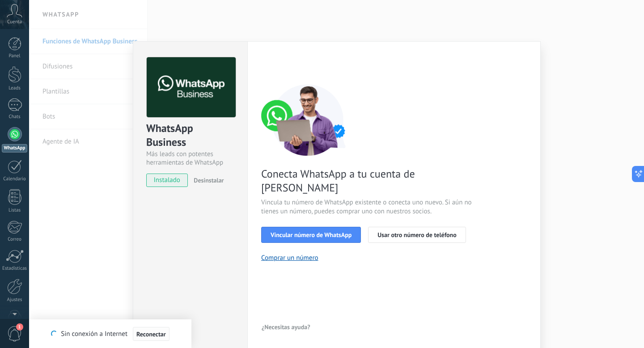 The image size is (644, 348). What do you see at coordinates (14, 179) in the screenshot?
I see `div: Calendario` at bounding box center [14, 179].